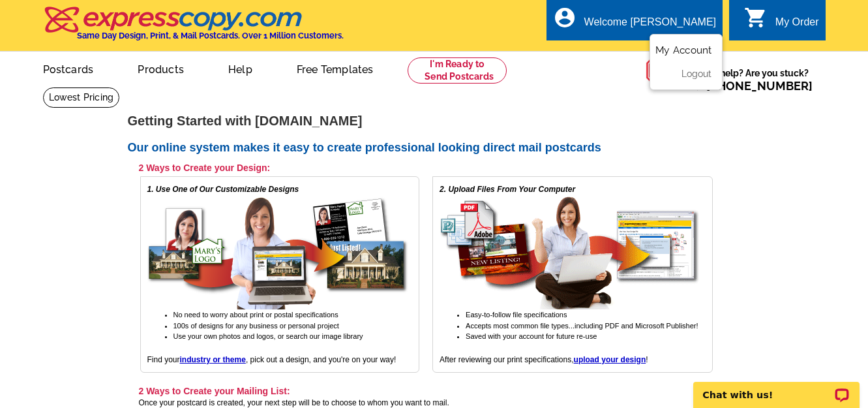  What do you see at coordinates (335, 68) in the screenshot?
I see `a: Free Templates` at bounding box center [335, 68].